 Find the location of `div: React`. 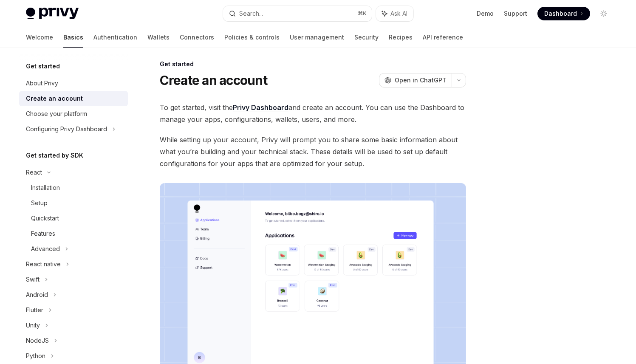

div: React is located at coordinates (34, 172).